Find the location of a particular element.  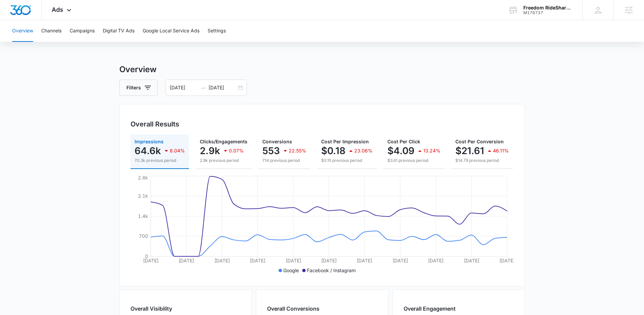

p: $0.18 is located at coordinates (333, 151).